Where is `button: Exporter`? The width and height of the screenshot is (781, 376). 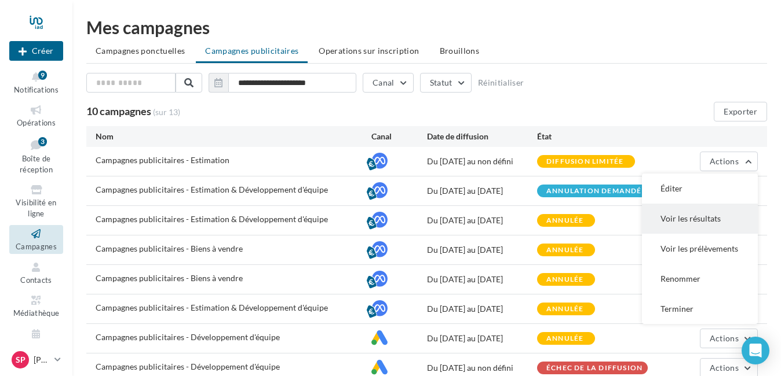 button: Exporter is located at coordinates (740, 112).